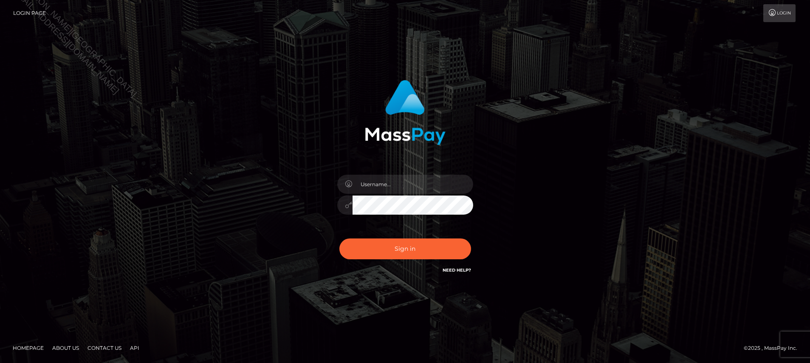  Describe the element at coordinates (29, 13) in the screenshot. I see `a: Login Page` at that location.